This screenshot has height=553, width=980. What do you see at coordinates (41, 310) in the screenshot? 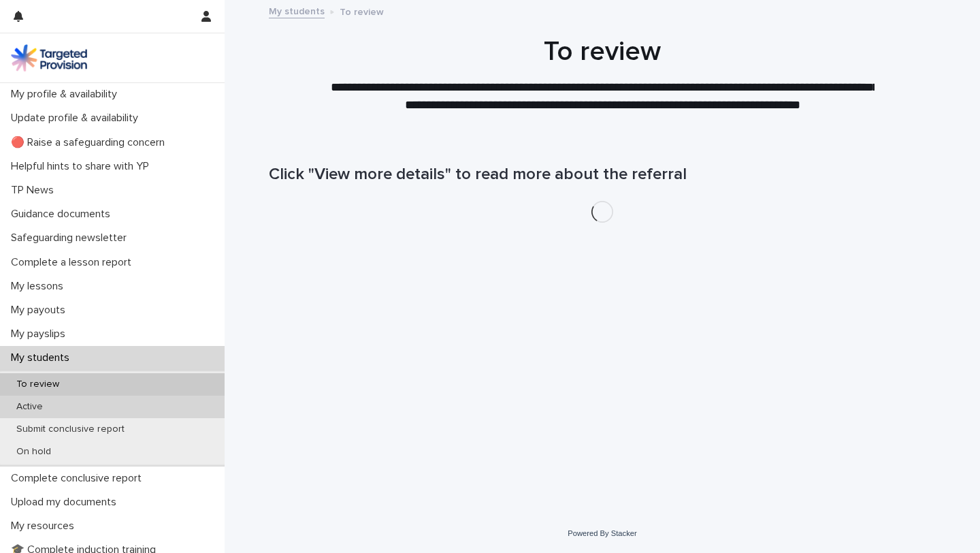
I see `p: My payouts` at bounding box center [41, 310].